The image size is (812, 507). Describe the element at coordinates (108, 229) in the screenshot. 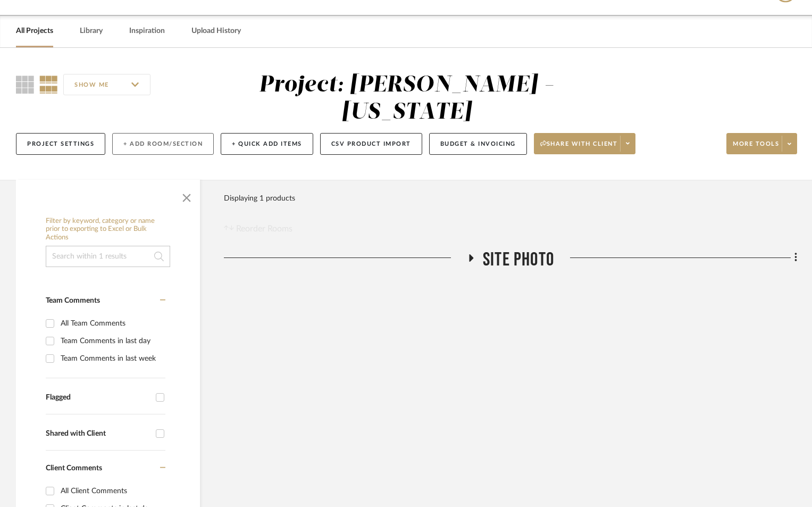

I see `h6: Filter by keyword, category or name prior to exporting to Excel or Bulk Actions` at that location.